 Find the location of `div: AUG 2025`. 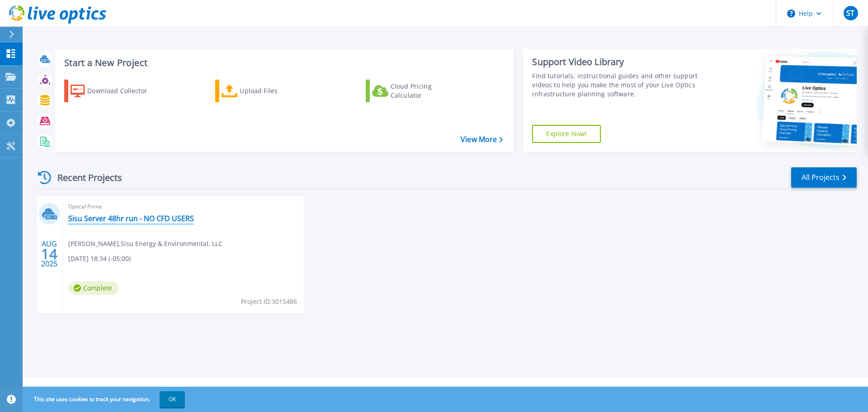

div: AUG 2025 is located at coordinates (50, 254).